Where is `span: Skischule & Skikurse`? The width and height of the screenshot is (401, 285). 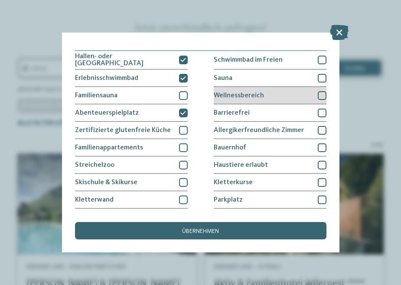 span: Skischule & Skikurse is located at coordinates (106, 182).